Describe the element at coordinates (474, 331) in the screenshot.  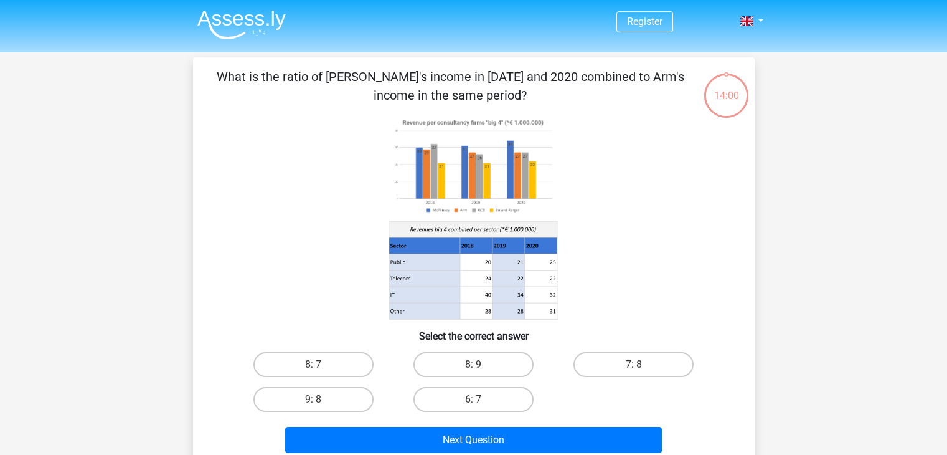
I see `h6: Select the correct answer` at that location.